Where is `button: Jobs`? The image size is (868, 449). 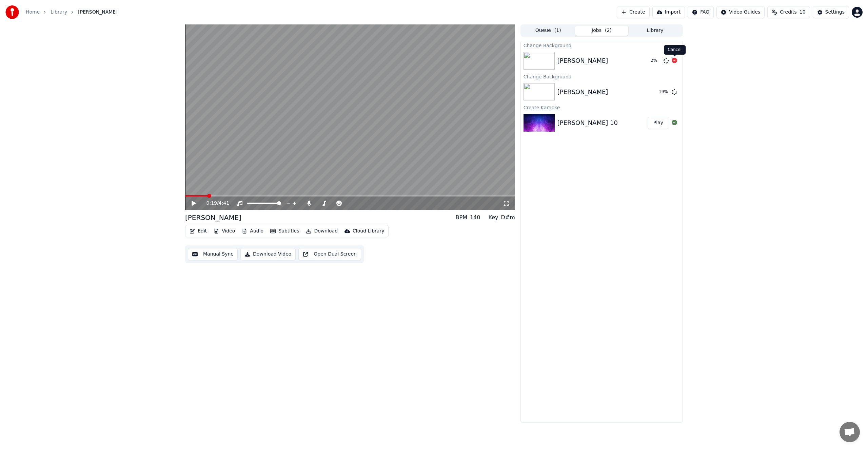
button: Jobs is located at coordinates (602, 30).